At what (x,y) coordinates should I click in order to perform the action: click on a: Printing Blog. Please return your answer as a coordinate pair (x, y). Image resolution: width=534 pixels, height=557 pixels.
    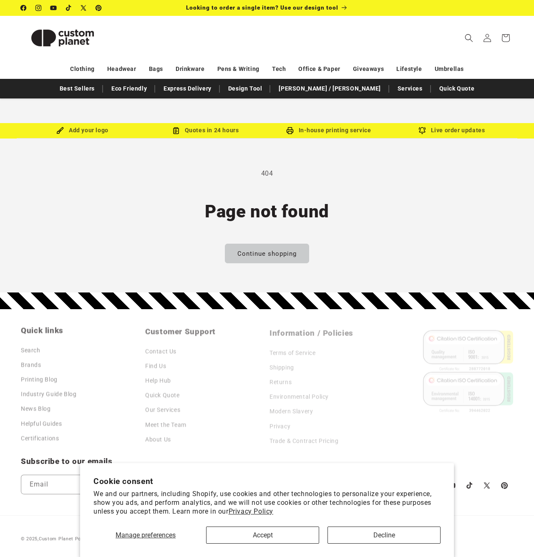
    Looking at the image, I should click on (39, 376).